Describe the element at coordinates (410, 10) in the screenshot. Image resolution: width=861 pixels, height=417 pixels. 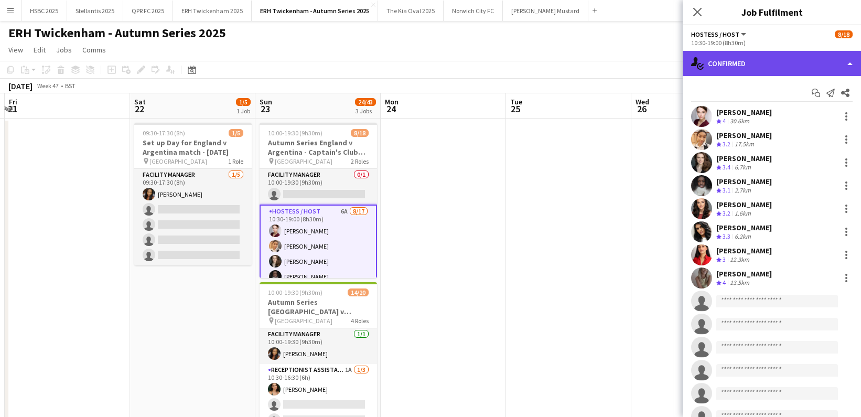
I see `button: The Kia Oval 2025` at that location.